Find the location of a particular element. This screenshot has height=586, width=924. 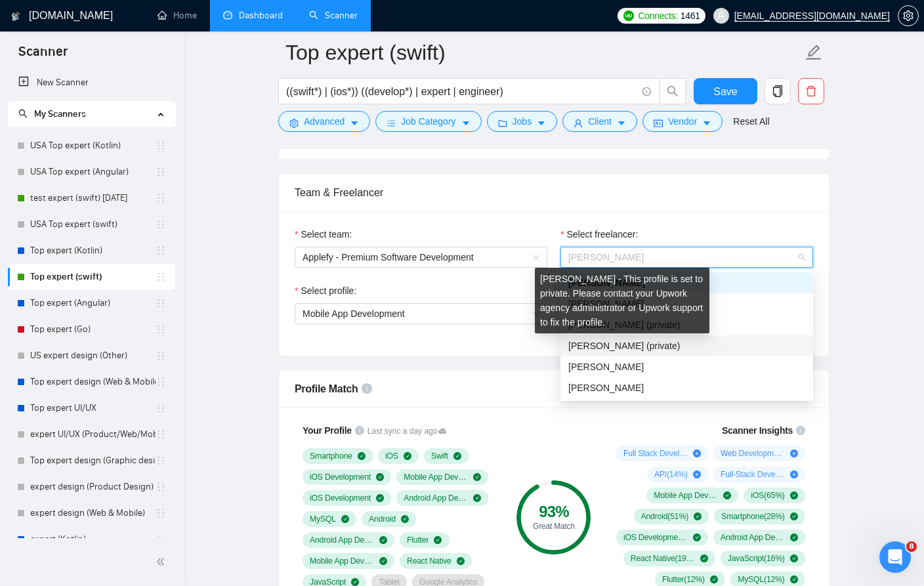

span: API ( 14 %) is located at coordinates (670, 475).